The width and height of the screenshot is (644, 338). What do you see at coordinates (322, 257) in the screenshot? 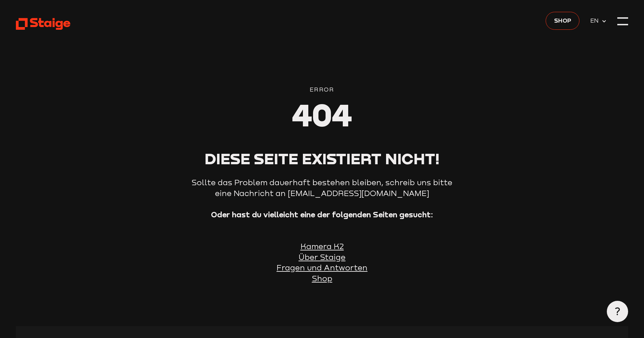
I see `a: Über Staige` at bounding box center [322, 257].